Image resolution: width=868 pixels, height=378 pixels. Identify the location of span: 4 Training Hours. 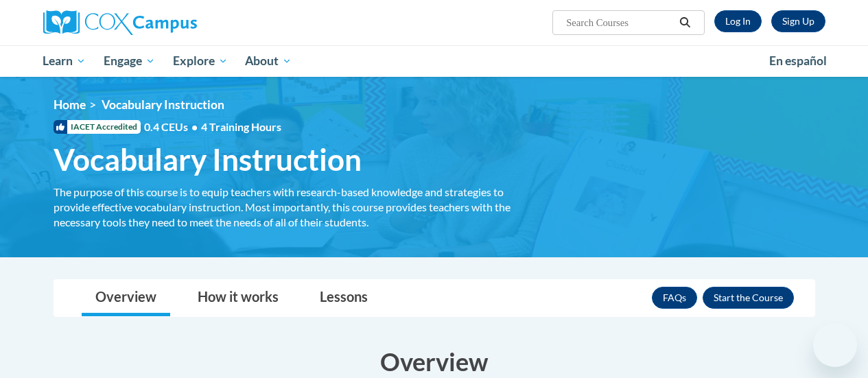
(241, 126).